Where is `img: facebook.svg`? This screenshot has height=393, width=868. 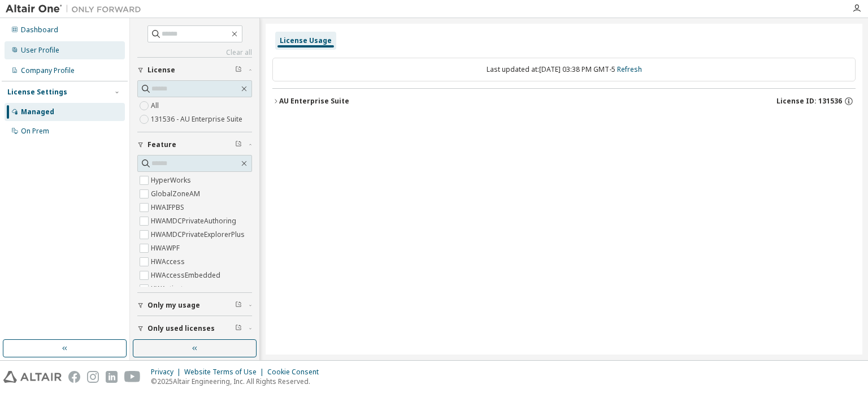
img: facebook.svg is located at coordinates (74, 377).